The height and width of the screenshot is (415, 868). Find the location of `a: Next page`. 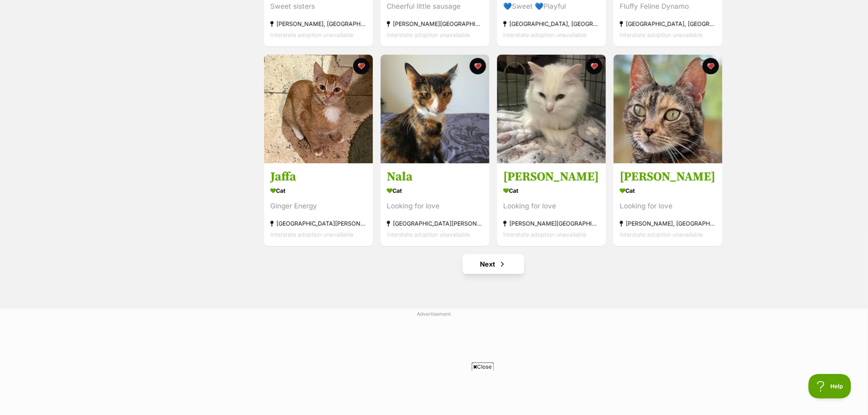

a: Next page is located at coordinates (493, 264).